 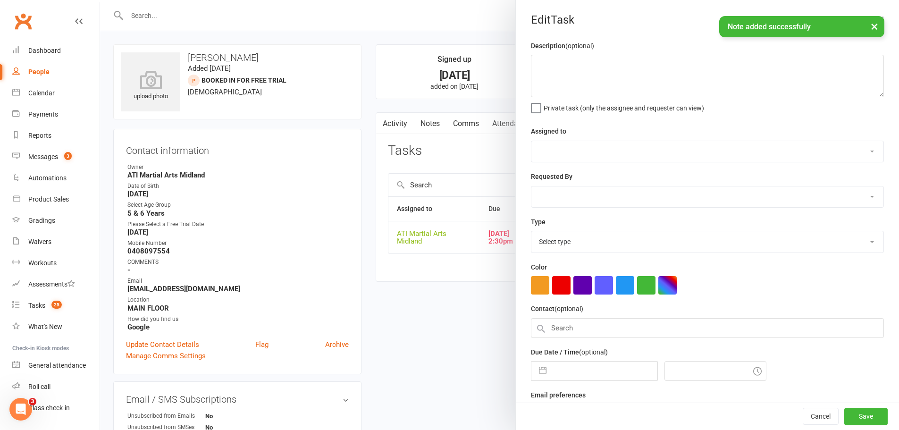 What do you see at coordinates (56, 93) in the screenshot?
I see `a: Calendar` at bounding box center [56, 93].